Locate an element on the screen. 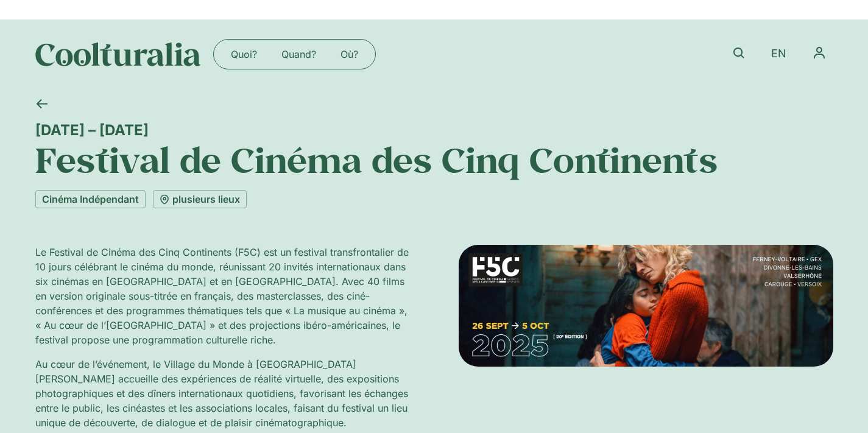 The height and width of the screenshot is (433, 868). h1: Festival de Cinéma des Cinq Continents is located at coordinates (434, 159).